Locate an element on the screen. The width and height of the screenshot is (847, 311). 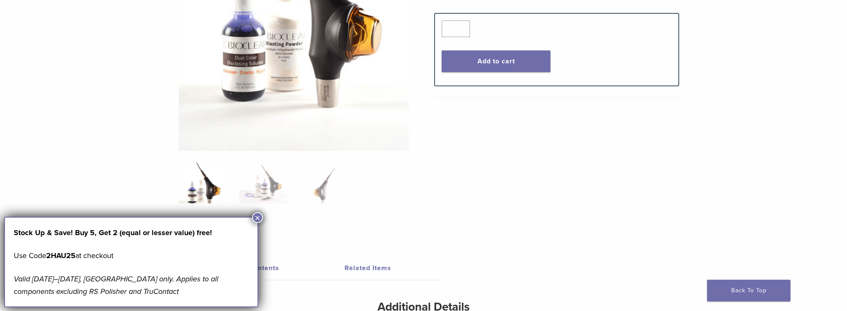
a: Contents is located at coordinates (297, 268).